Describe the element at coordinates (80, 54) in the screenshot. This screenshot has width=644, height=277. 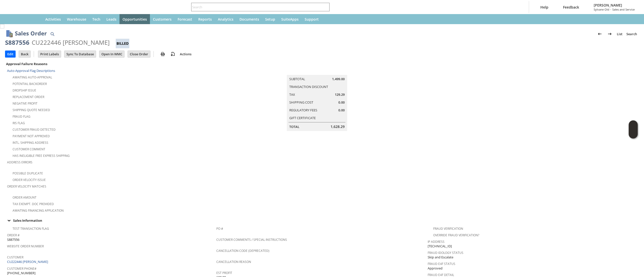
I see `input: Sync To Database` at that location.